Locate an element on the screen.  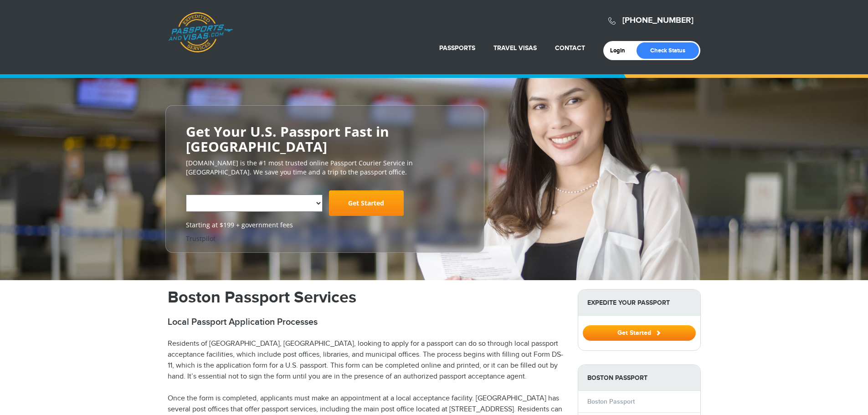
a: Travel Visas is located at coordinates (515, 48).